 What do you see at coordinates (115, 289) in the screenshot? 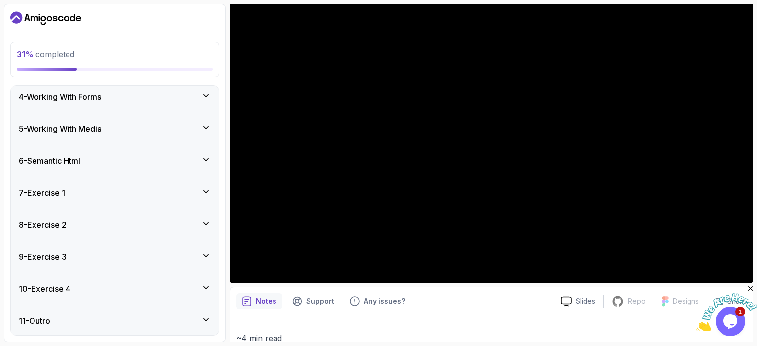
I see `button: 10-Exercise 4` at bounding box center [115, 289].